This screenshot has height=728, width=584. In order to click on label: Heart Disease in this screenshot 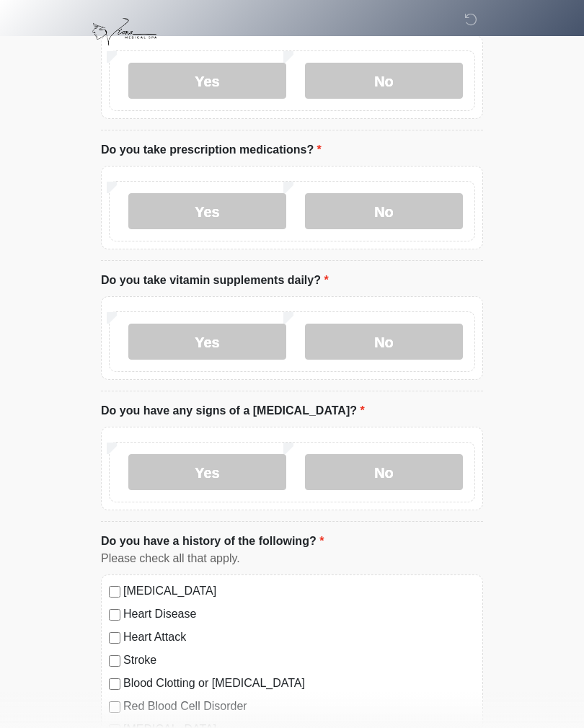, I will do `click(299, 614)`.